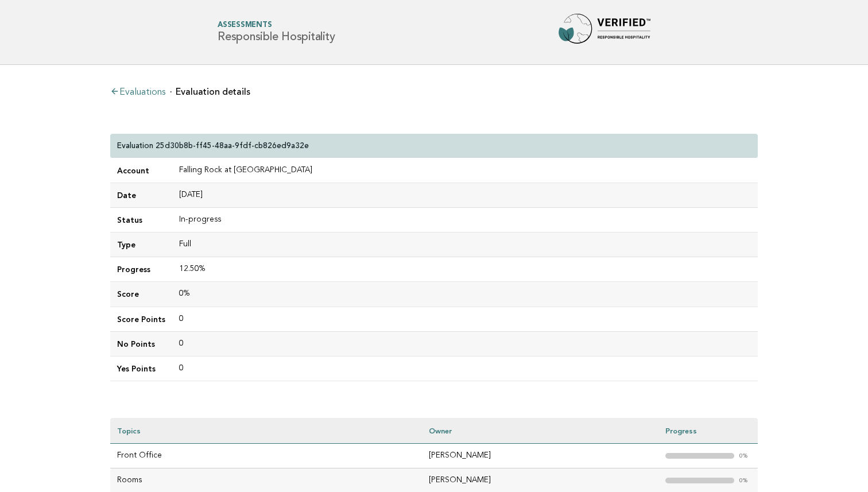 This screenshot has height=492, width=868. I want to click on td: Progress, so click(141, 269).